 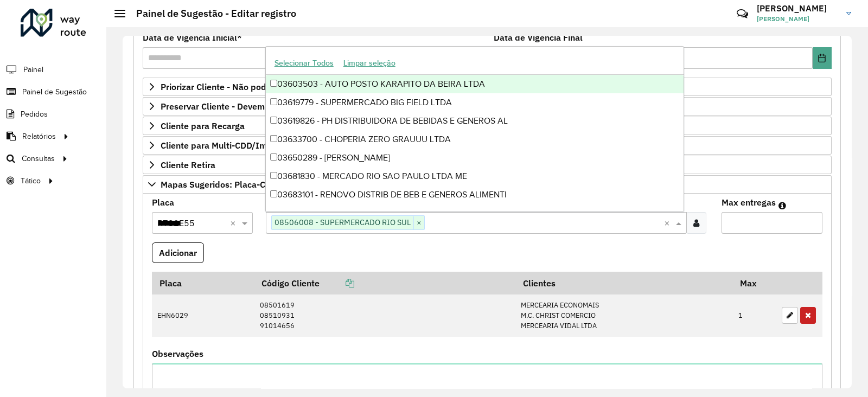 I want to click on label: Placa, so click(x=162, y=202).